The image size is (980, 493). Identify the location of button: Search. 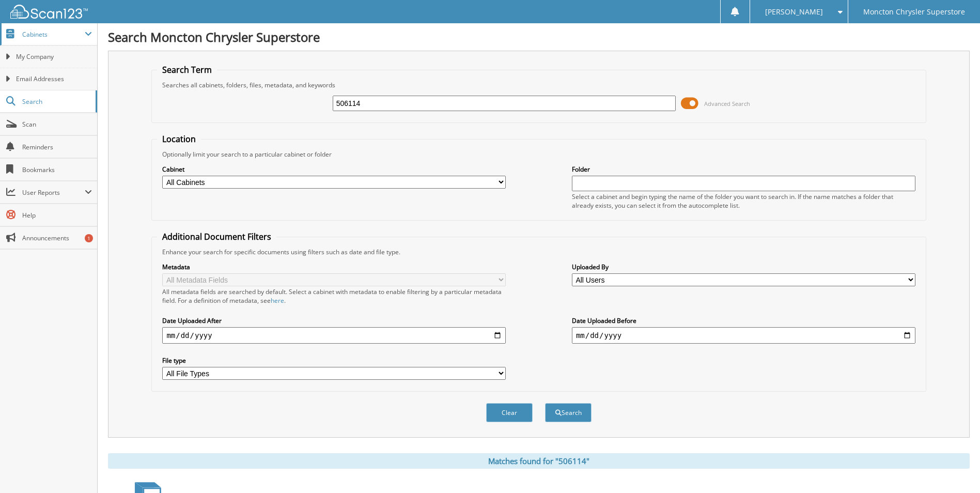
(568, 413).